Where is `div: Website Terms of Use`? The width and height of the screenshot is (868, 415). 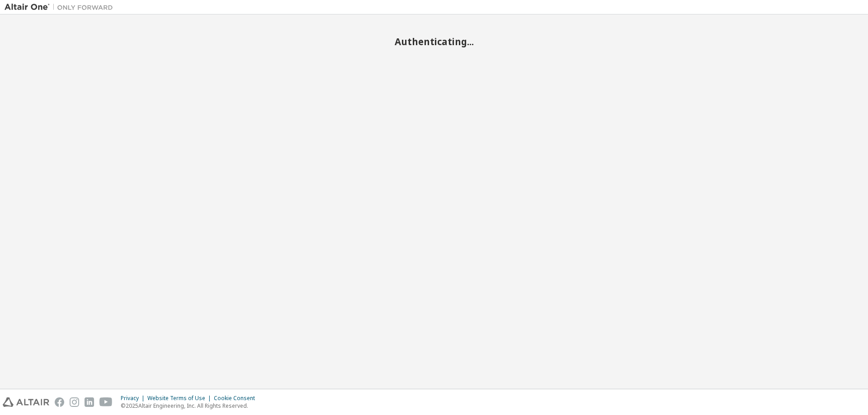
div: Website Terms of Use is located at coordinates (181, 398).